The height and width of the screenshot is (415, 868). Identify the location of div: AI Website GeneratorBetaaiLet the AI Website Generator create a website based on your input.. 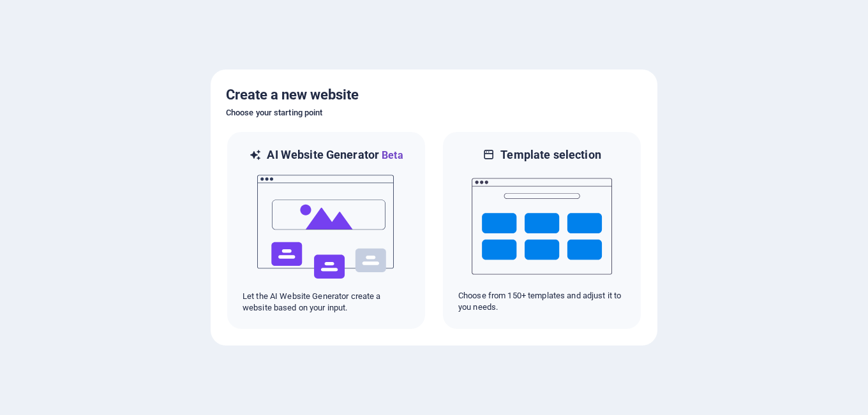
(326, 231).